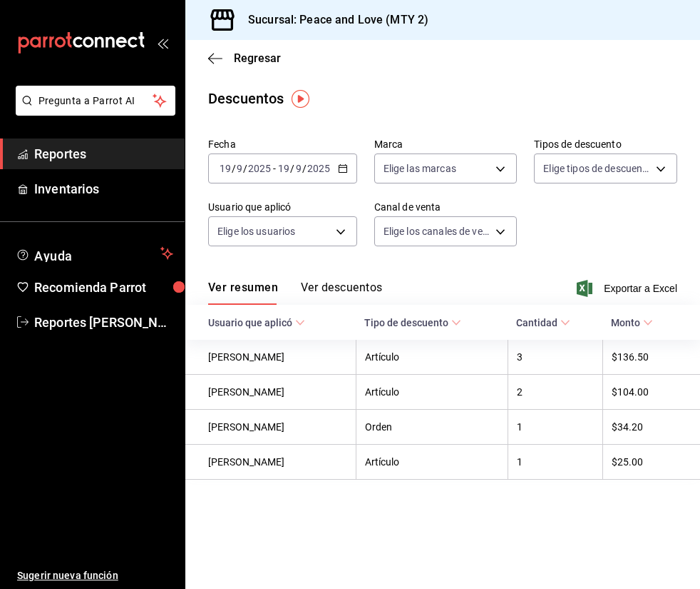 The image size is (700, 589). Describe the element at coordinates (257, 58) in the screenshot. I see `span: Regresar` at that location.